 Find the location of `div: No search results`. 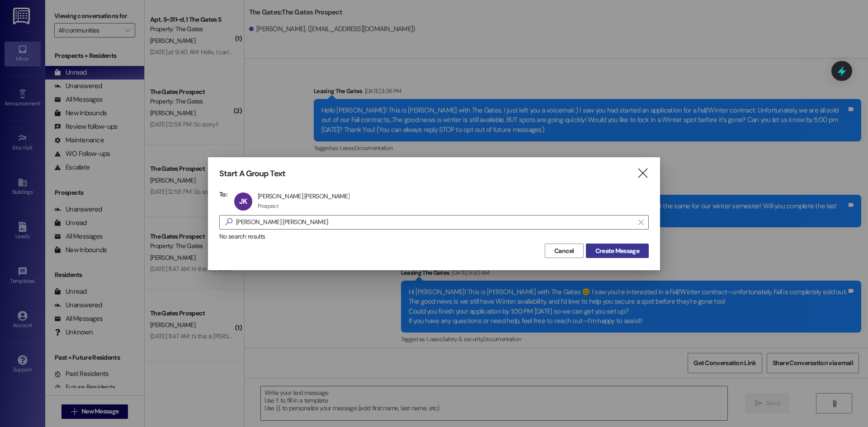

div: No search results is located at coordinates (434, 236).